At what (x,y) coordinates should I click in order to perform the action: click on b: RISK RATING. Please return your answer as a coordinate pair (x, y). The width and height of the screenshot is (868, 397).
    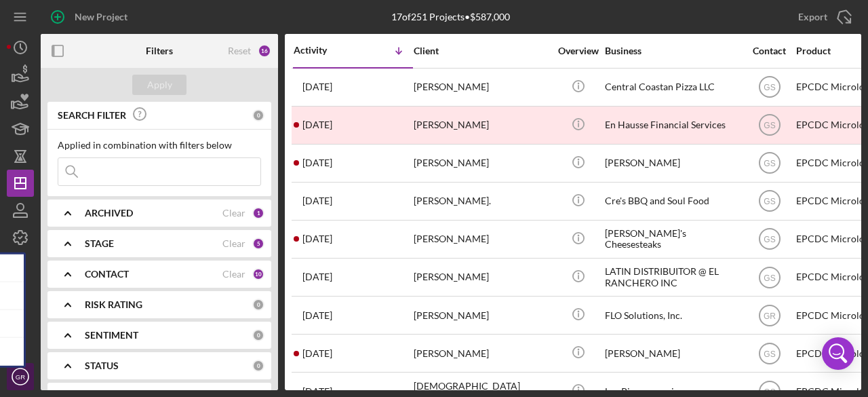
    Looking at the image, I should click on (114, 304).